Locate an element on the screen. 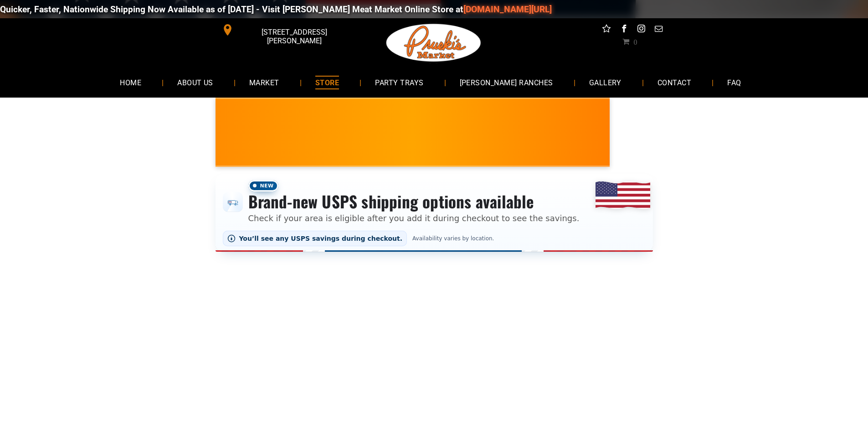  a: instagram is located at coordinates (641, 30).